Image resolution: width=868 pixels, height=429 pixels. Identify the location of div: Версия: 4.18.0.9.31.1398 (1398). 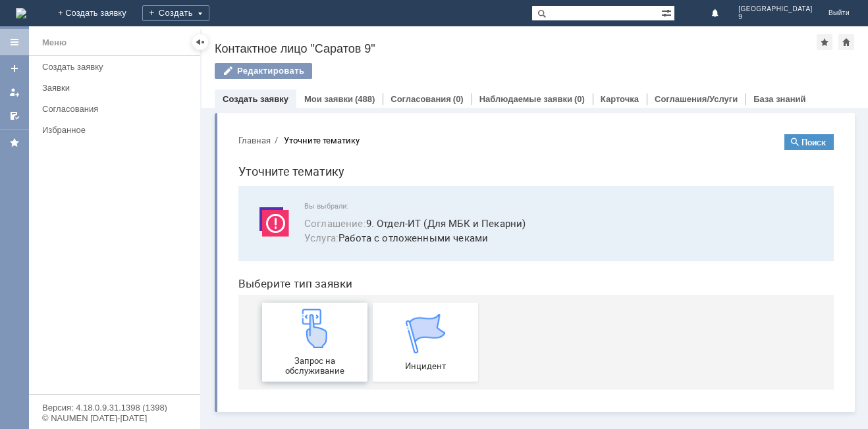
(115, 408).